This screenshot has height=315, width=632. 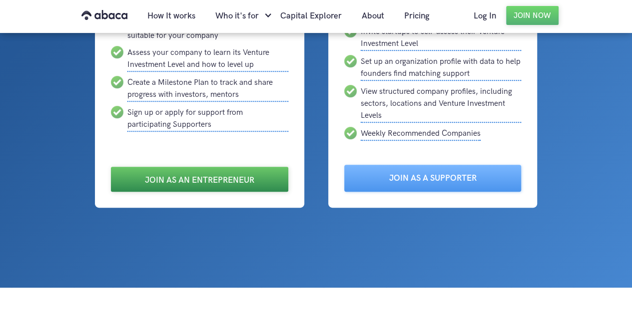 What do you see at coordinates (441, 38) in the screenshot?
I see `div: Invite startups to self-assess their Venture Investment Level` at bounding box center [441, 38].